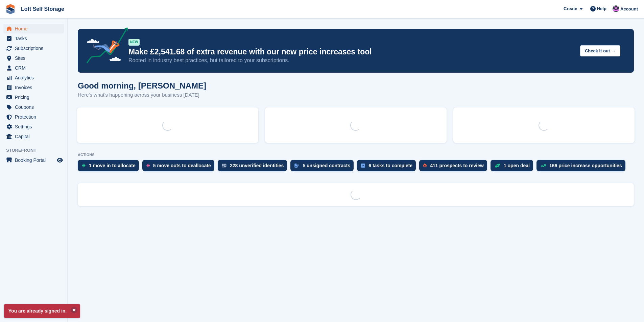  What do you see at coordinates (297, 165) in the screenshot?
I see `img: contract_signature_icon-13c848040528278c33f63329250d36e43548de30e8caae1d1a13099fd9432cc5.svg` at bounding box center [297, 165].